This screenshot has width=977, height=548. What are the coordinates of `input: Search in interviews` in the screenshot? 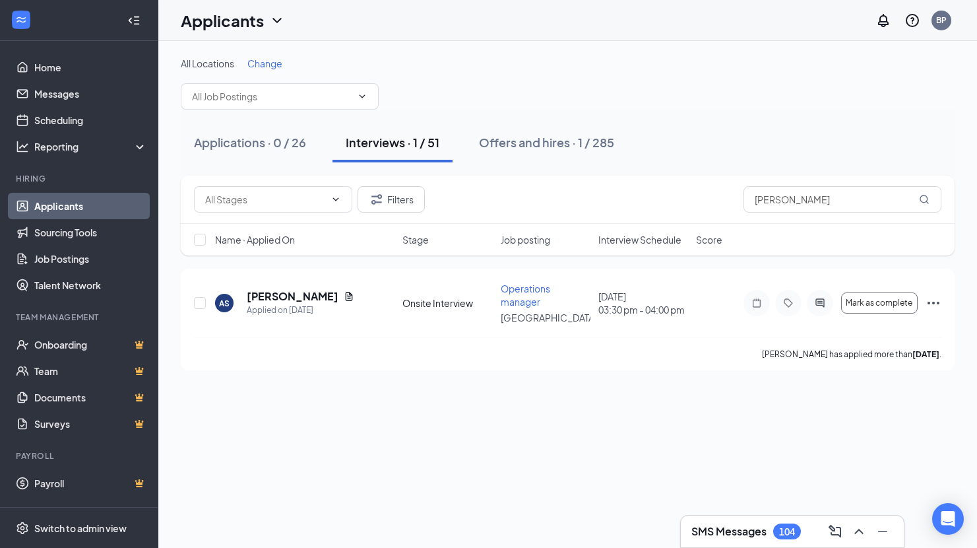 It's located at (842, 199).